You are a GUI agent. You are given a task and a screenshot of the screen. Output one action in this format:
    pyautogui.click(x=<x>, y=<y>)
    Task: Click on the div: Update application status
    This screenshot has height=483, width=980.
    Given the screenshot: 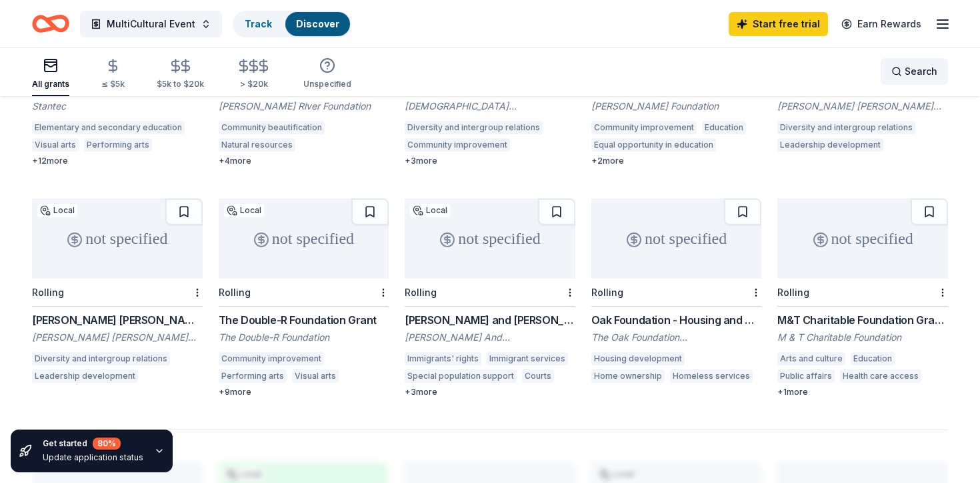 What is the action you would take?
    pyautogui.click(x=93, y=457)
    